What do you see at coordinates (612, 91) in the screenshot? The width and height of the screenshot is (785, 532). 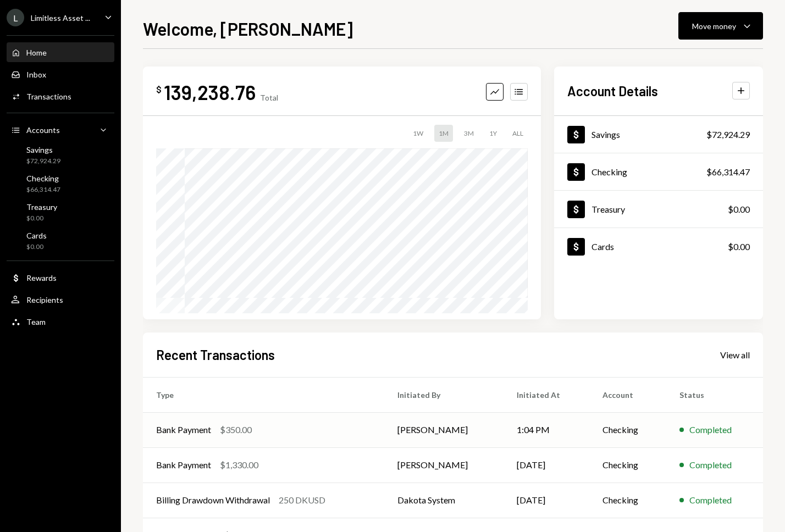 I see `h2: Account Details` at bounding box center [612, 91].